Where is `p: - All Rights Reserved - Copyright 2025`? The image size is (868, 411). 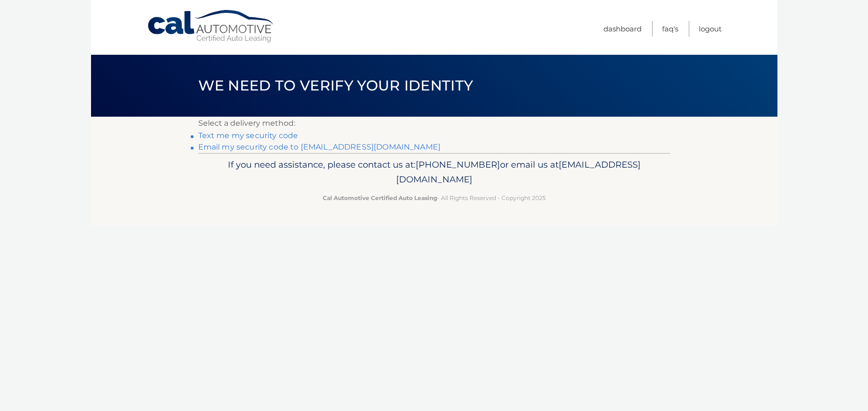
p: - All Rights Reserved - Copyright 2025 is located at coordinates (435, 198).